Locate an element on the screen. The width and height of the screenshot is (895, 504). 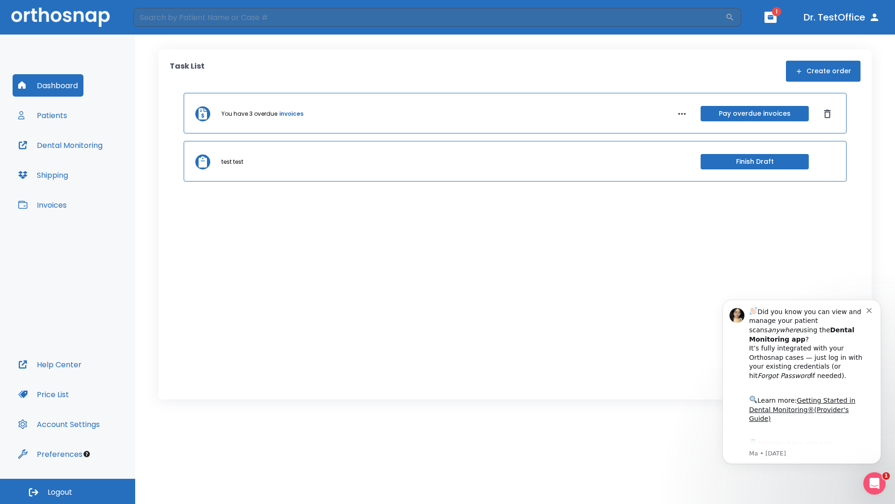
button: Shipping is located at coordinates (43, 175).